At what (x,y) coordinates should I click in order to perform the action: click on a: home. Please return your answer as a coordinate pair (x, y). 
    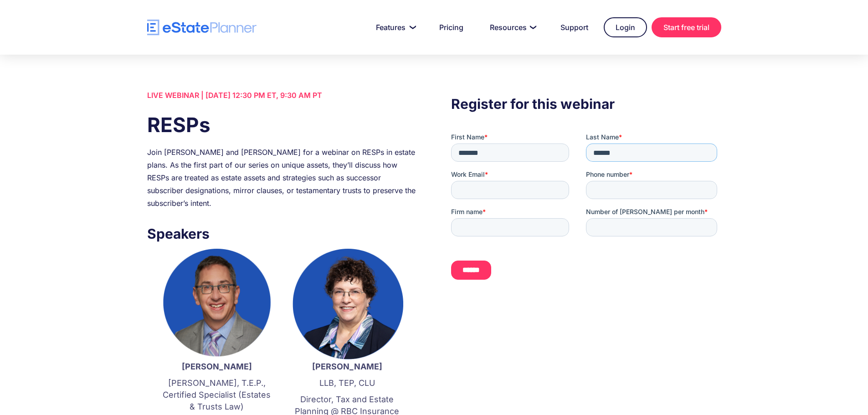
    Looking at the image, I should click on (202, 27).